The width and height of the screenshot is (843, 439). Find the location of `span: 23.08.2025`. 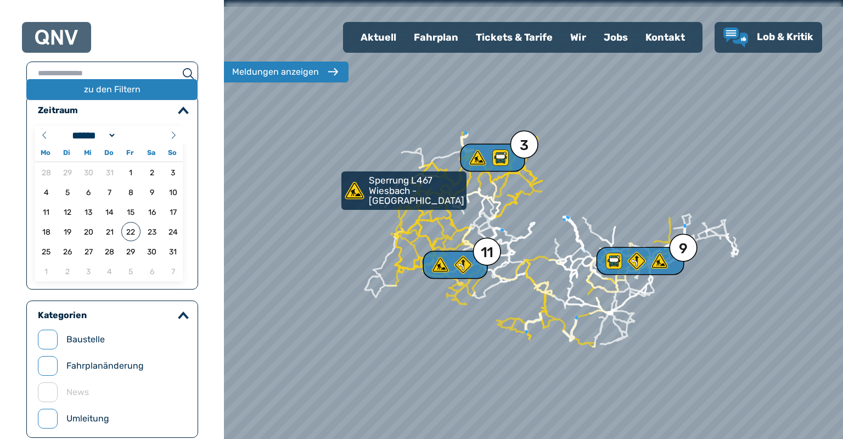

span: 23.08.2025 is located at coordinates (152, 231).